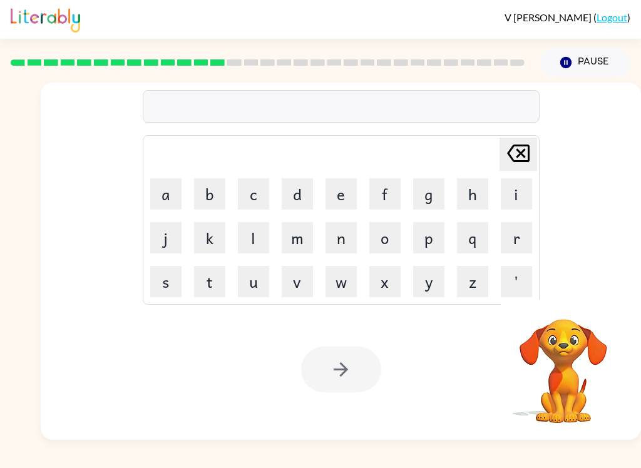  What do you see at coordinates (166, 282) in the screenshot?
I see `button: s` at bounding box center [166, 282].